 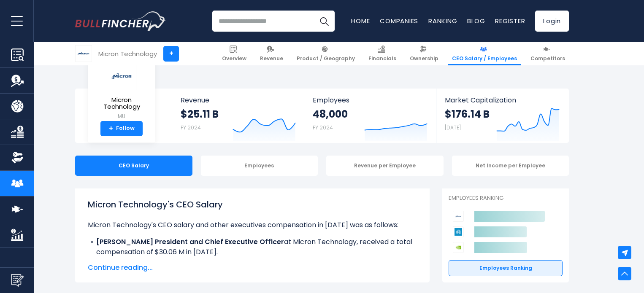 I want to click on small: MU, so click(x=122, y=117).